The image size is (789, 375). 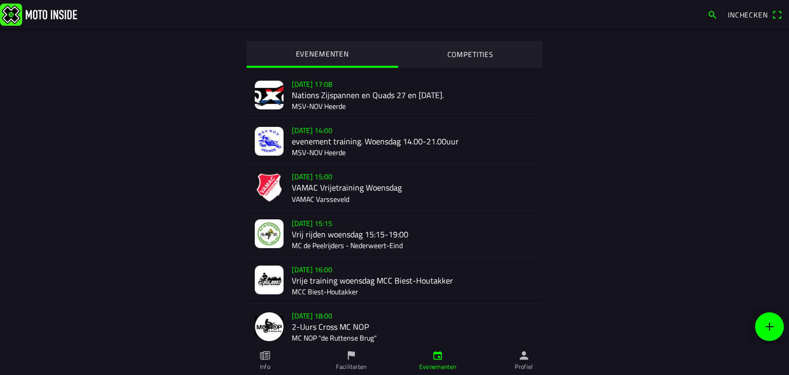 I want to click on img: wHOXRaN1xIfius6ZX1T36AcktzlB0WLjmySbsJVO.jpg, so click(x=269, y=95).